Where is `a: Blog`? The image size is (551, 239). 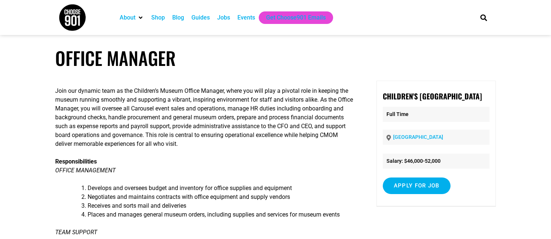
a: Blog is located at coordinates (178, 18).